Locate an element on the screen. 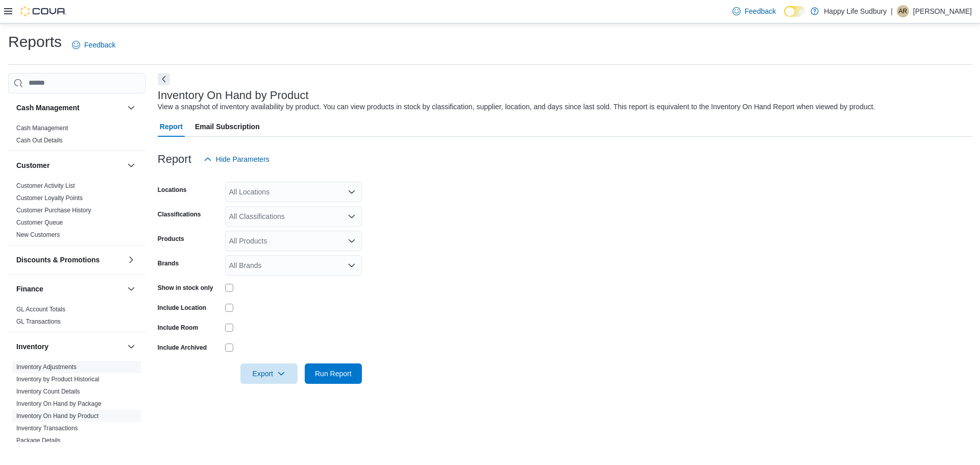 This screenshot has width=980, height=465. span: Inventory On Hand by Package is located at coordinates (59, 403).